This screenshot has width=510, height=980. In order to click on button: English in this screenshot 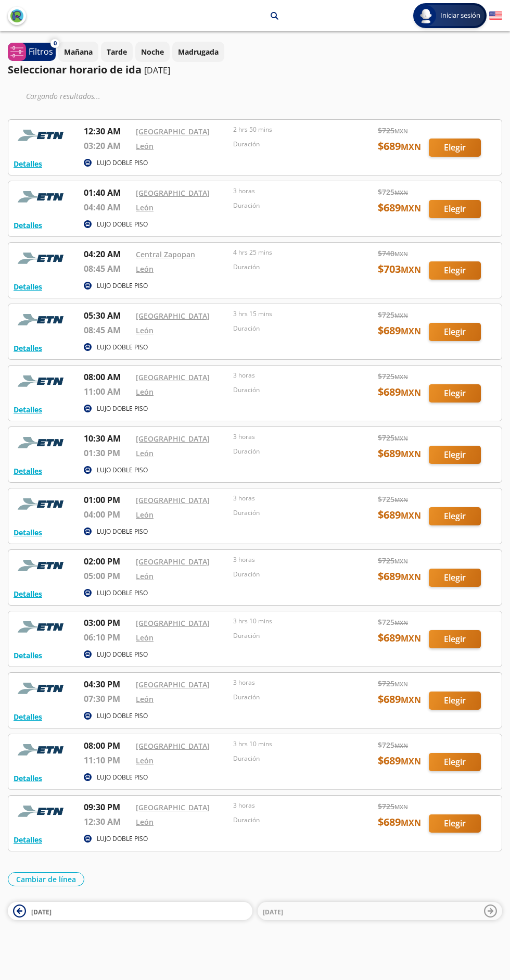, I will do `click(496, 16)`.